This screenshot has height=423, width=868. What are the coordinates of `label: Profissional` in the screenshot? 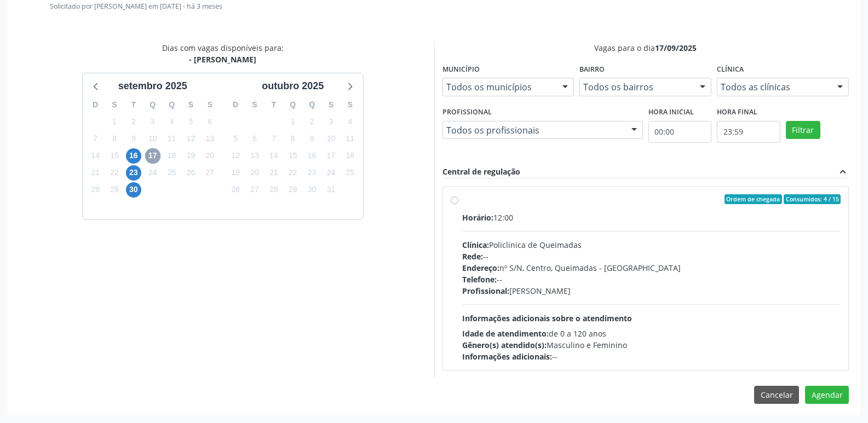 It's located at (467, 112).